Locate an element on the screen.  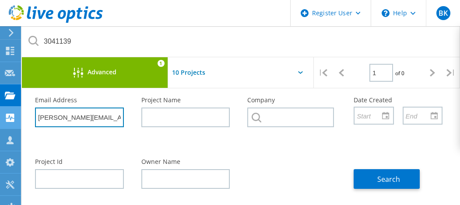
input: Start is located at coordinates (371, 116).